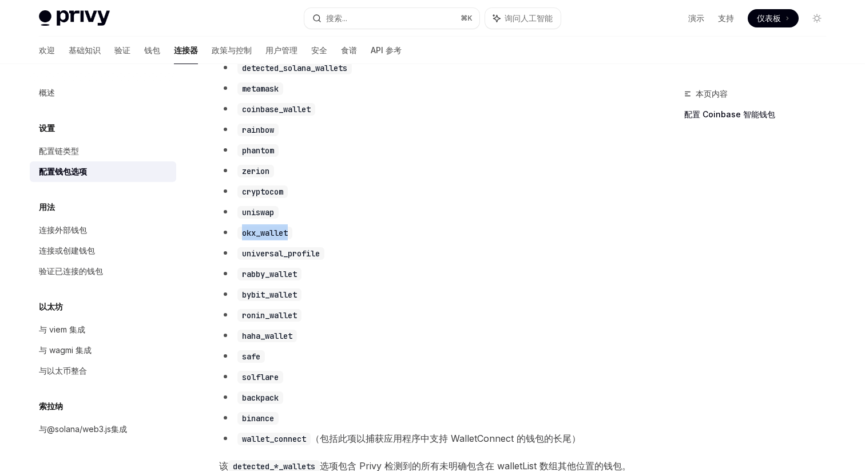  What do you see at coordinates (276, 109) in the screenshot?
I see `code: coinbase_wallet` at bounding box center [276, 109].